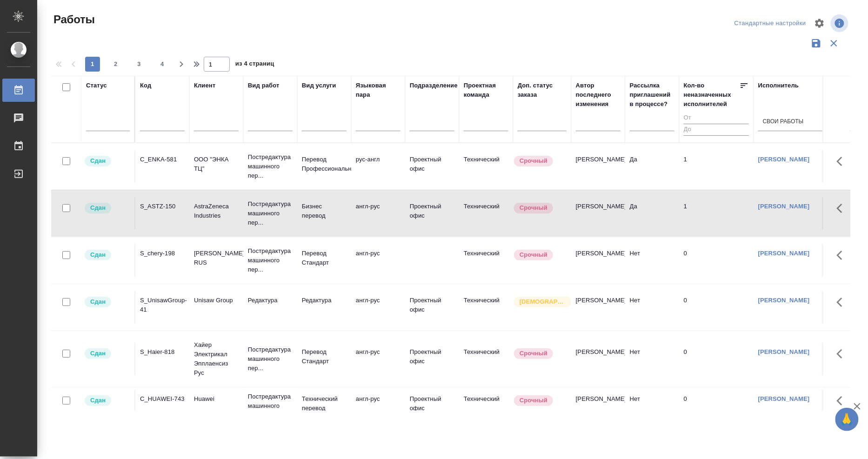 This screenshot has height=459, width=868. I want to click on span: Работы, so click(73, 20).